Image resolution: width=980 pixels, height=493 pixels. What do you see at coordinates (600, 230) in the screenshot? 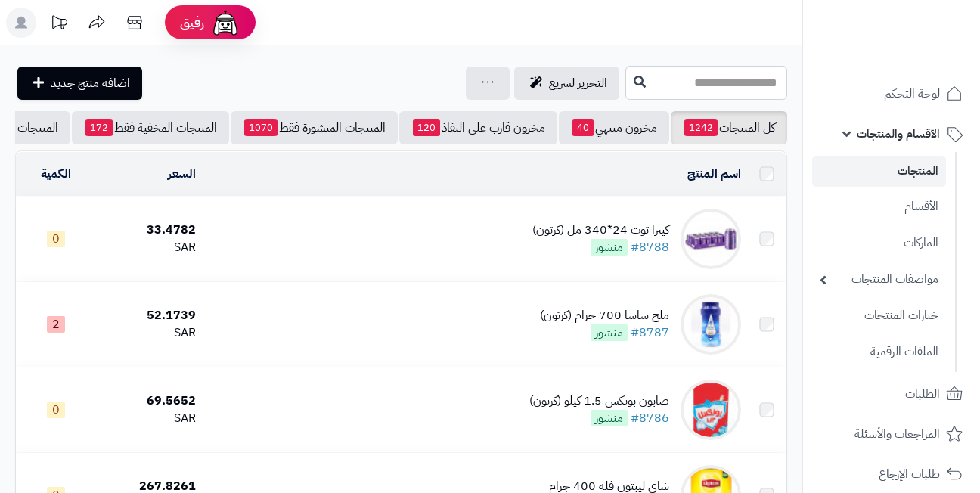
I see `div: كينزا توت 24*340 مل (كرتون)` at bounding box center [600, 230].